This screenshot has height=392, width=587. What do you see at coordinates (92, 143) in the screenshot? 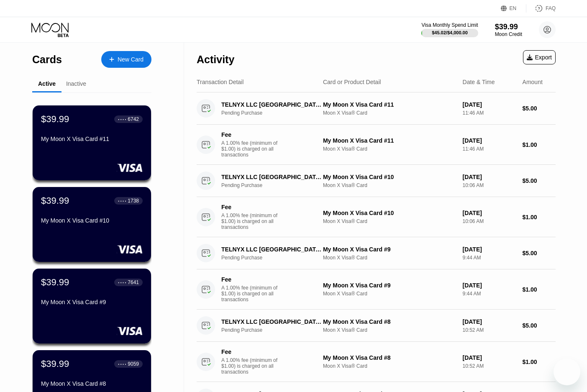
I see `div: $39.99● ● ● ●6742My Moon X Visa Card #11` at bounding box center [92, 143].